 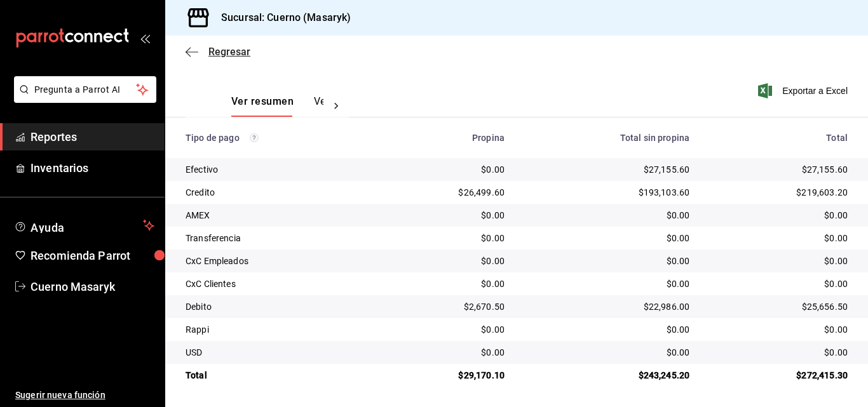 I want to click on div: $22,986.00, so click(x=607, y=307).